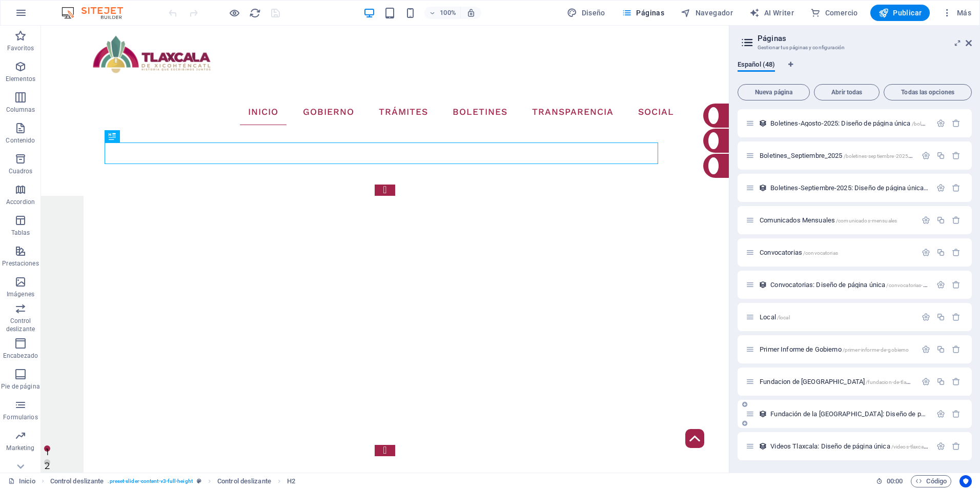 The image size is (980, 489). What do you see at coordinates (866, 220) in the screenshot?
I see `span: /comunicados-mensuales` at bounding box center [866, 220].